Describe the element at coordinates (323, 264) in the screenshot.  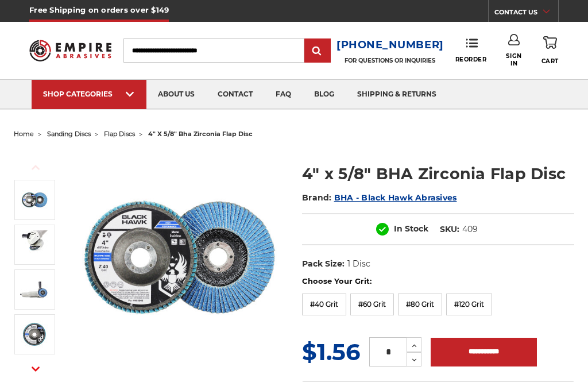
I see `dt: Pack Size:` at that location.